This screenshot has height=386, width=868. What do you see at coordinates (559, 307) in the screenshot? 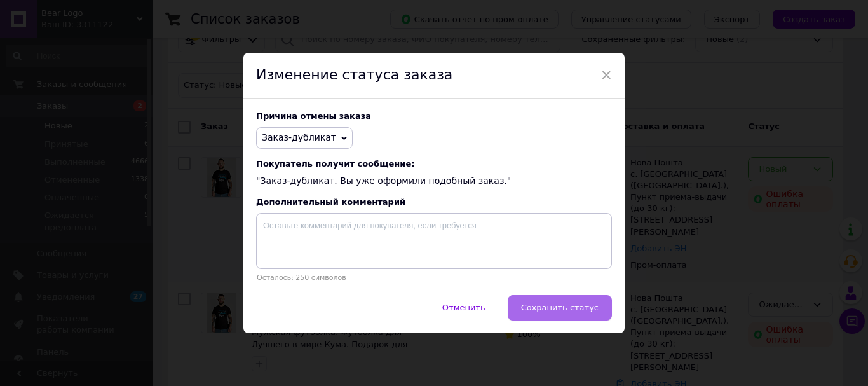
I see `span: Сохранить статус` at bounding box center [559, 307].